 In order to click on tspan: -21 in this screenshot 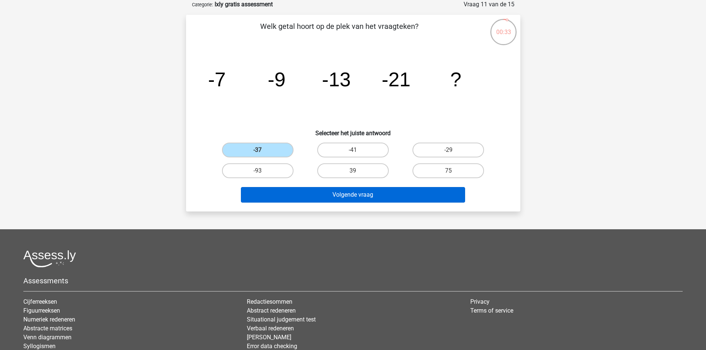, I will do `click(396, 79)`.